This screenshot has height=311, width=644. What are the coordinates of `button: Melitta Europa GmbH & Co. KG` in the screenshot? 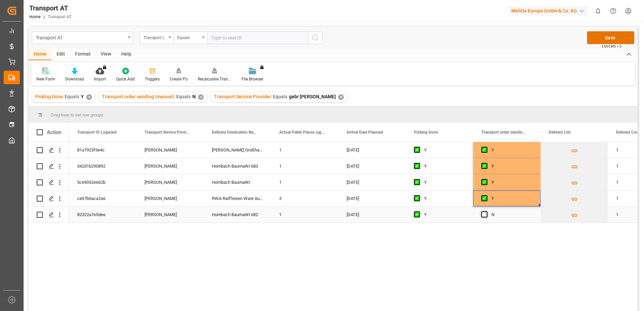 It's located at (549, 11).